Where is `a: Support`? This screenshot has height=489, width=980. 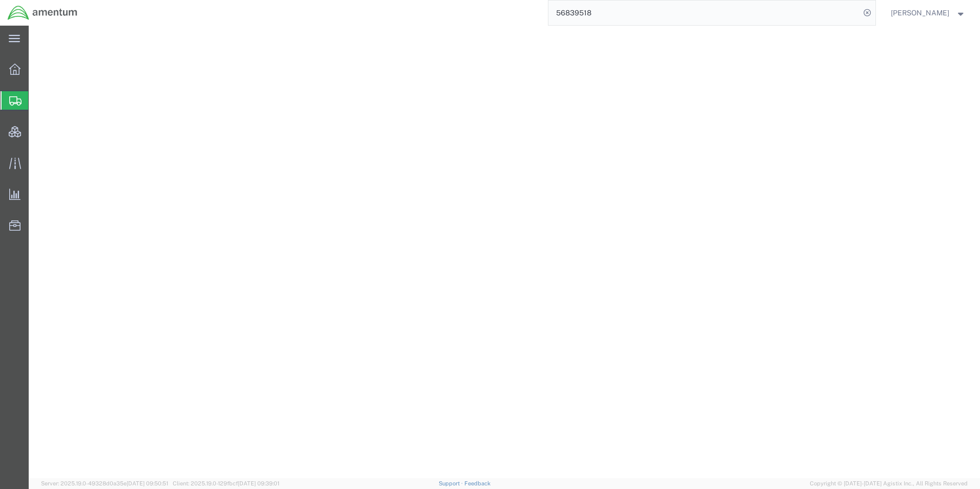 a: Support is located at coordinates (451, 483).